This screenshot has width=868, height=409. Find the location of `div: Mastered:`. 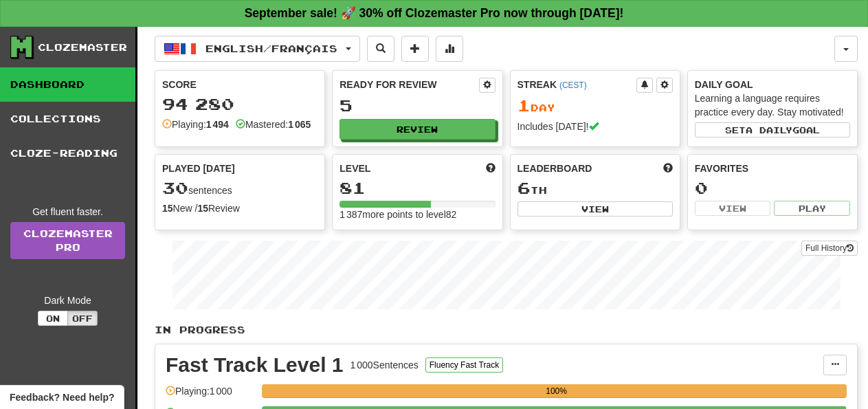

div: Mastered: is located at coordinates (273, 124).